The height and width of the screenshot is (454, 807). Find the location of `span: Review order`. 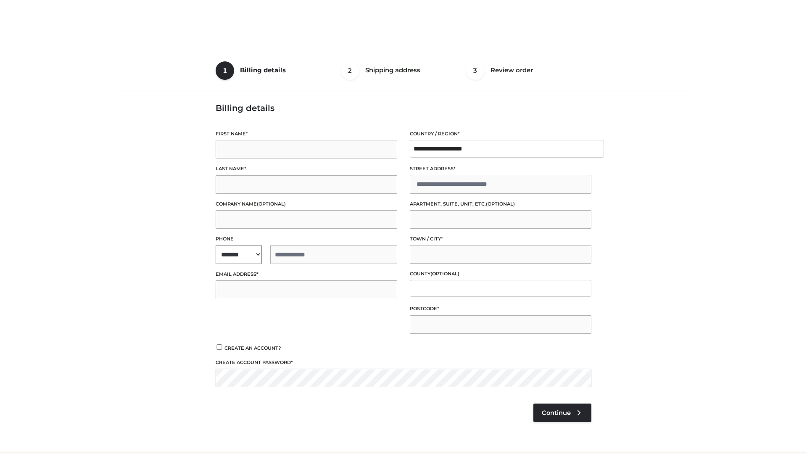

span: Review order is located at coordinates (512, 70).